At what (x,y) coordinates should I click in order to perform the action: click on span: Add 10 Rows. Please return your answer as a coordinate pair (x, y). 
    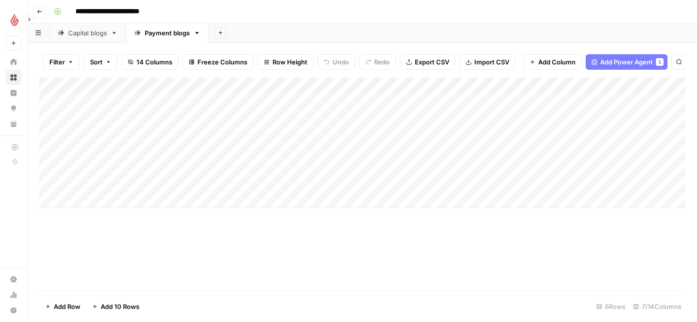
    Looking at the image, I should click on (120, 307).